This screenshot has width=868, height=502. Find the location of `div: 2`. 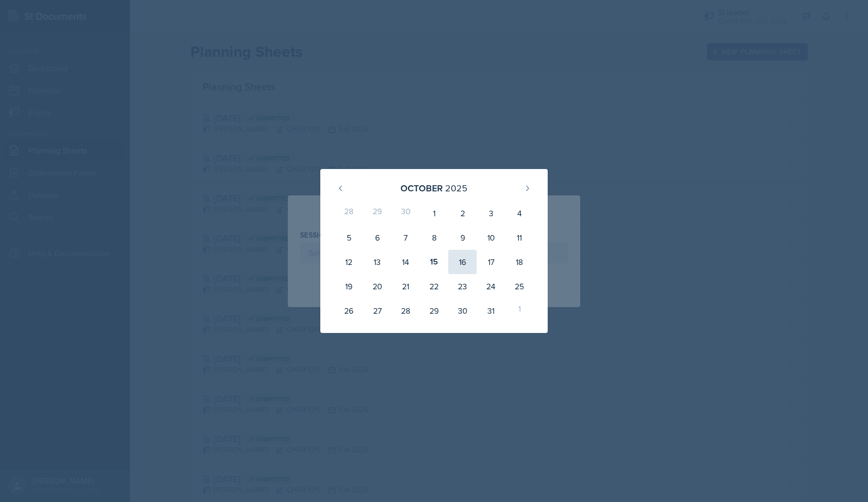

div: 2 is located at coordinates (462, 213).